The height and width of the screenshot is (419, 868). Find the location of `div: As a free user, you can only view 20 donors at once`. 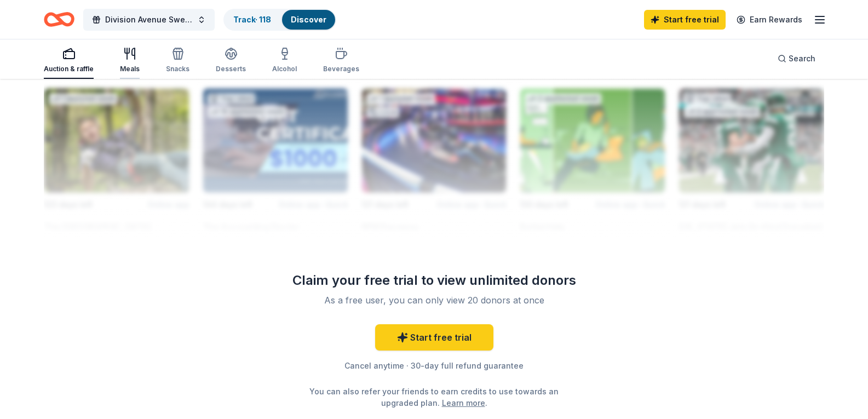

div: As a free user, you can only view 20 donors at once is located at coordinates (434, 300).